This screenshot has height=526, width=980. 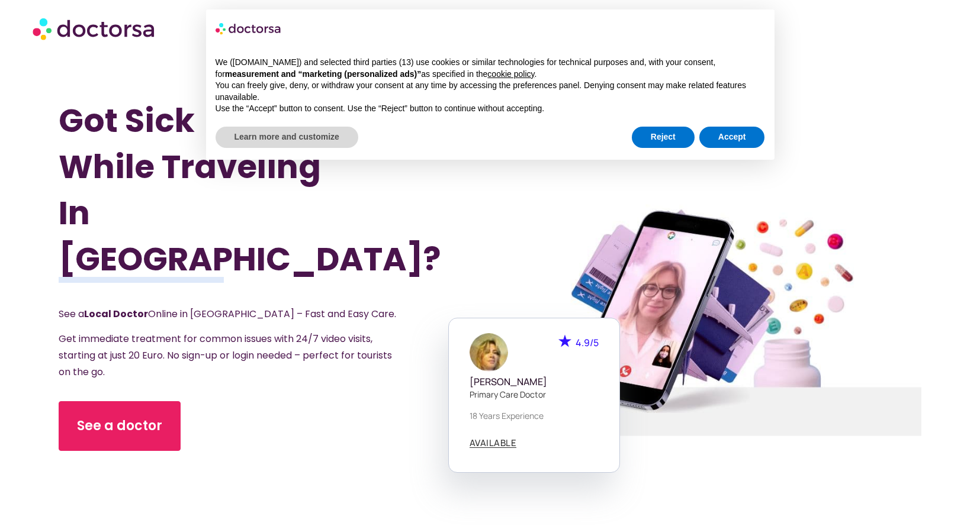 I want to click on button: Accept, so click(x=732, y=137).